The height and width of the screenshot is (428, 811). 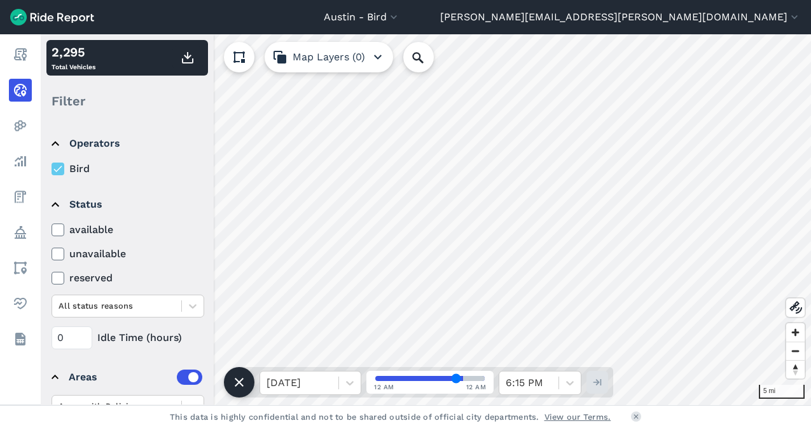 I want to click on div: 5 mi, so click(x=781, y=392).